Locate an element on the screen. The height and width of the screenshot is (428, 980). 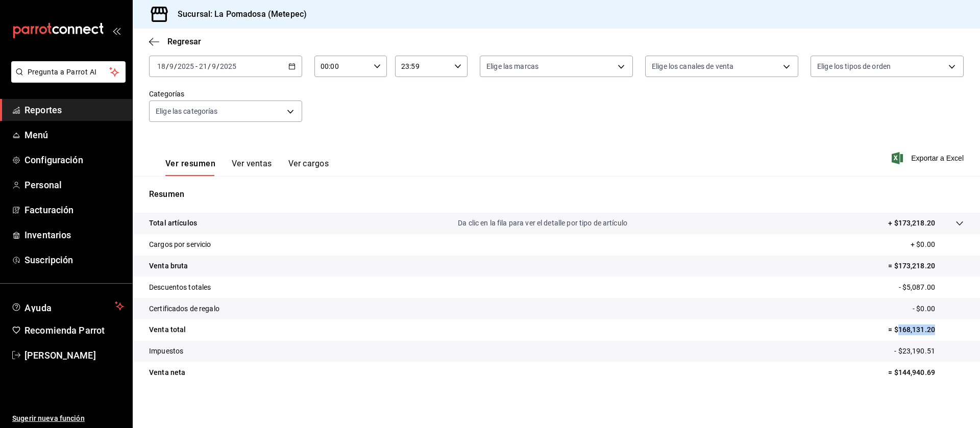
span: Ayuda is located at coordinates (68, 306).